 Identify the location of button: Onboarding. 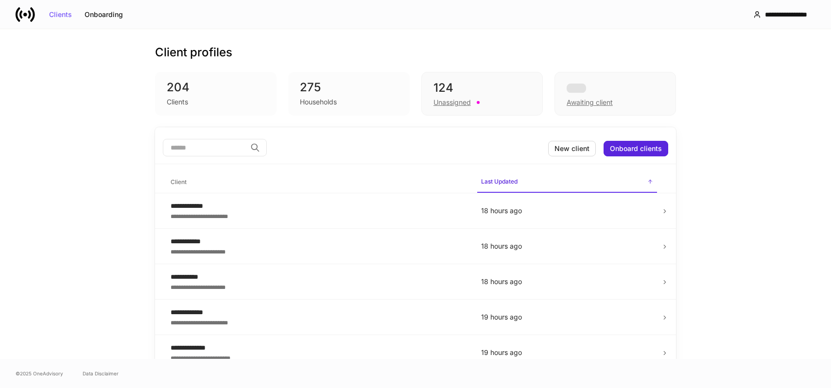
(104, 15).